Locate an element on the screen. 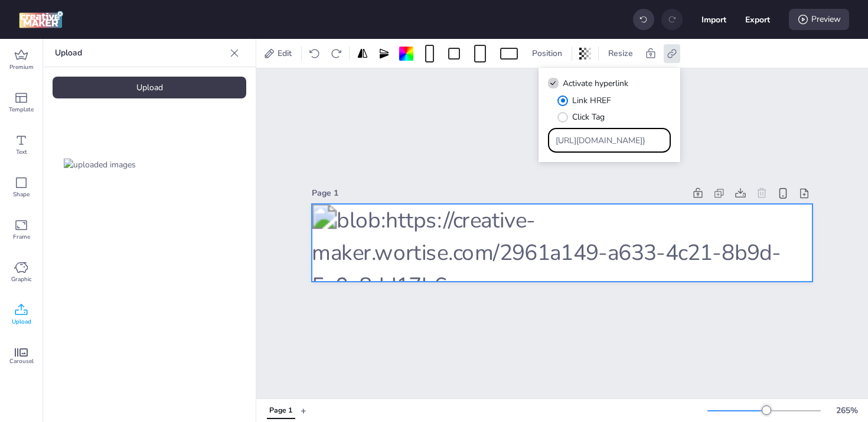 The width and height of the screenshot is (868, 422). img: uploaded images is located at coordinates (100, 164).